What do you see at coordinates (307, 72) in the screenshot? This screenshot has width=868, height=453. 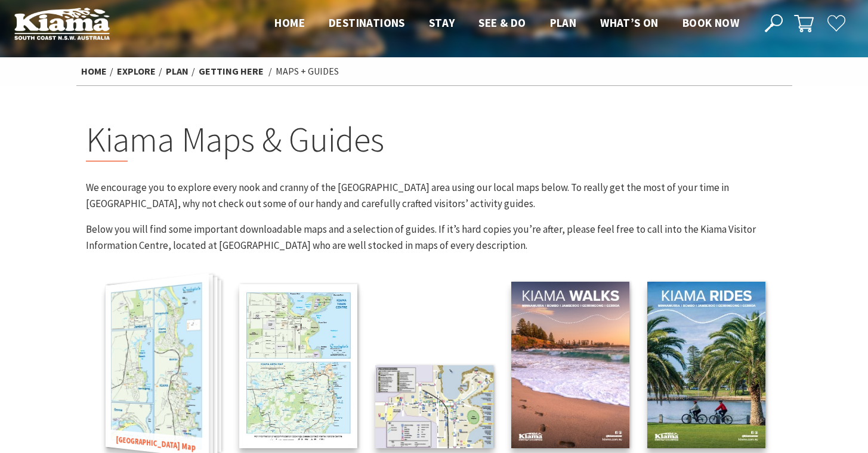 I see `li: Maps + Guides` at bounding box center [307, 72].